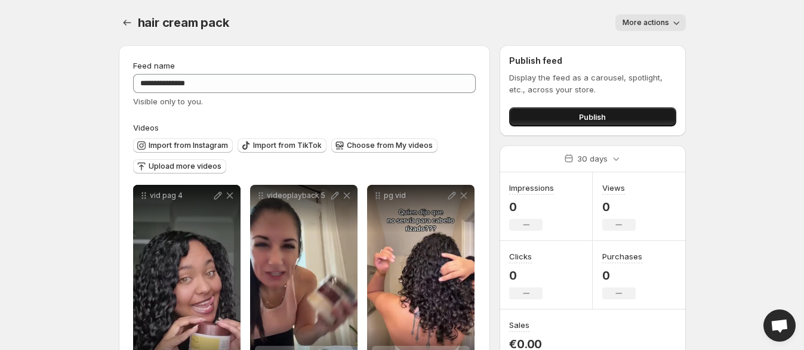 The image size is (804, 350). Describe the element at coordinates (188, 146) in the screenshot. I see `span: Import from Instagram` at that location.